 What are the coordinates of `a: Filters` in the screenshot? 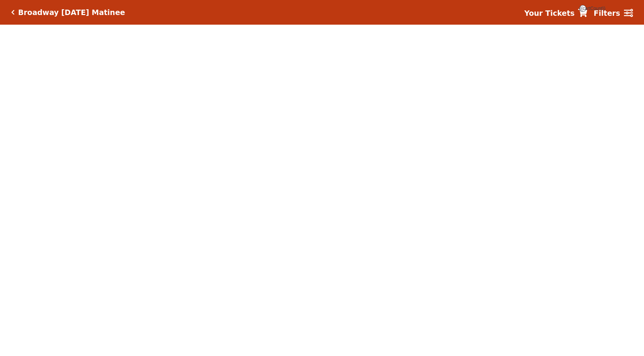 It's located at (613, 13).